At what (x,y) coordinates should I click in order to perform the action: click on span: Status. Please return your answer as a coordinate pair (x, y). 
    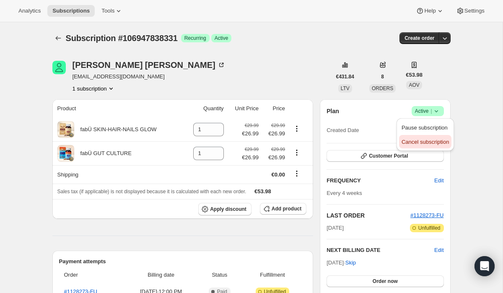
    Looking at the image, I should click on (220, 275).